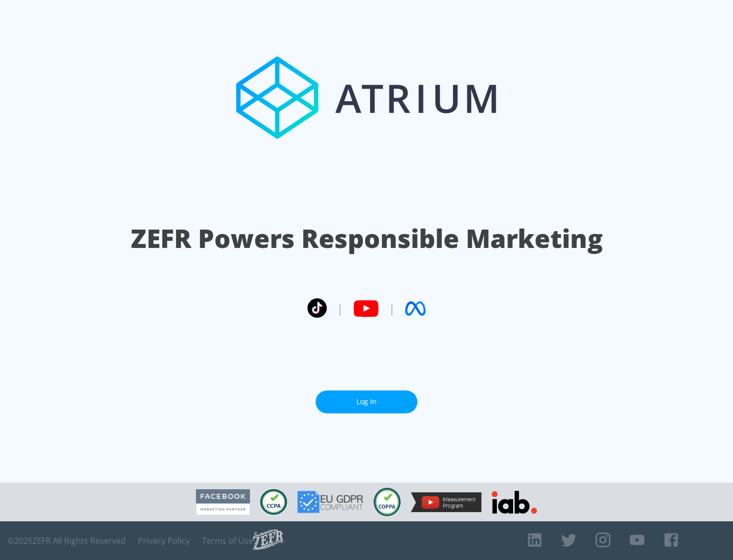  What do you see at coordinates (366, 402) in the screenshot?
I see `a: Log In` at bounding box center [366, 402].